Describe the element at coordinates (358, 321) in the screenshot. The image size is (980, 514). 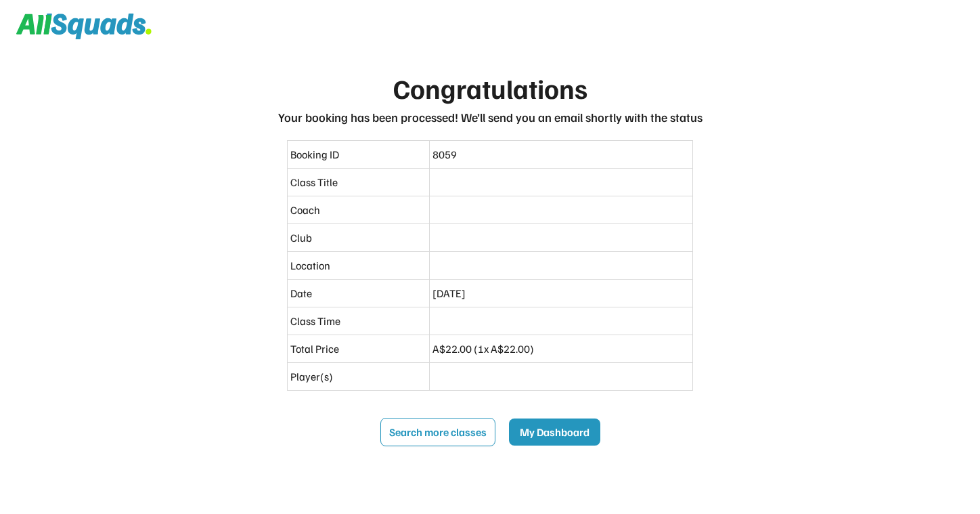
I see `div: Class Time` at that location.